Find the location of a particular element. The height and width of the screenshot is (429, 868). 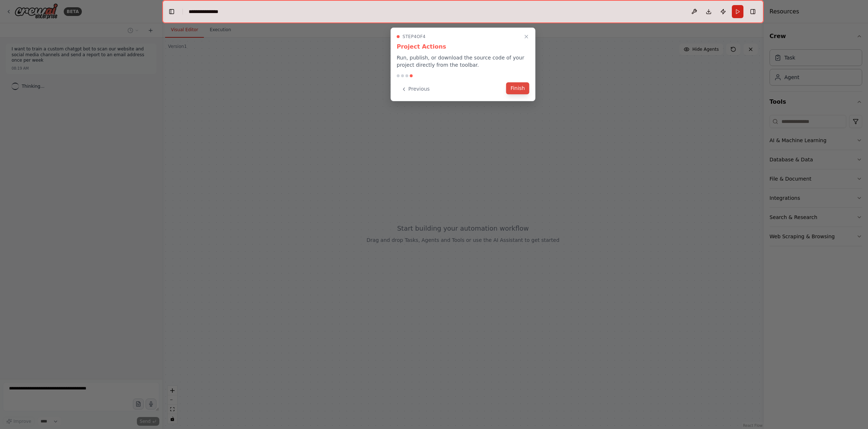

button: Previous is located at coordinates (415, 89).